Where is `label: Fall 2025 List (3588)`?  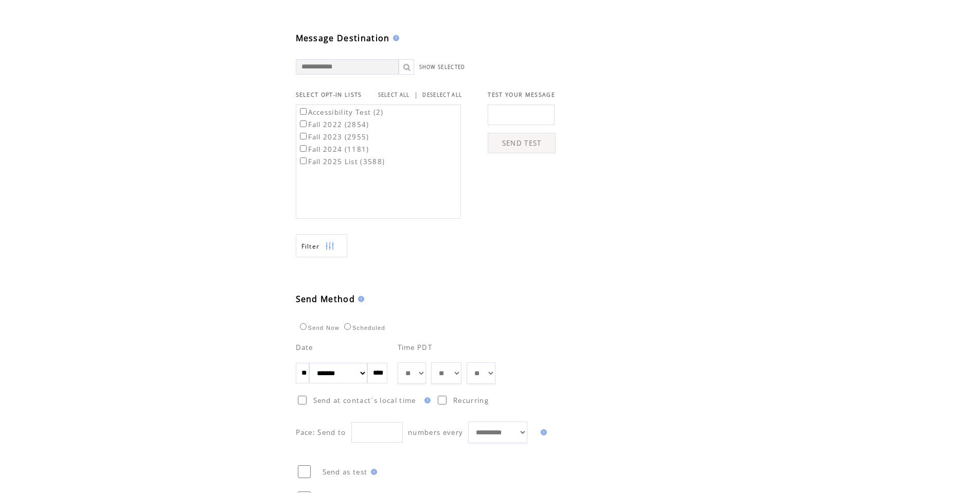
label: Fall 2025 List (3588) is located at coordinates (342, 162).